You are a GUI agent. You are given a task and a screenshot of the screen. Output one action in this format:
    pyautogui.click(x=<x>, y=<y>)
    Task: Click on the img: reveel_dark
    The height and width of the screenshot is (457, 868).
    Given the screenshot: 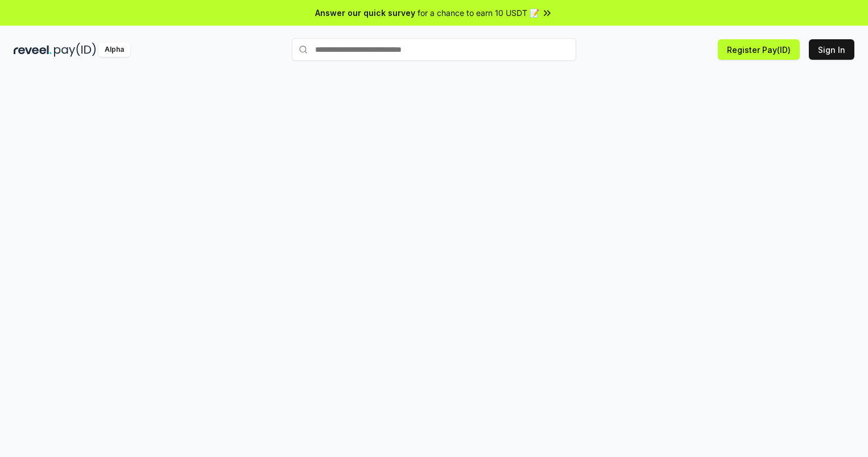 What is the action you would take?
    pyautogui.click(x=32, y=50)
    